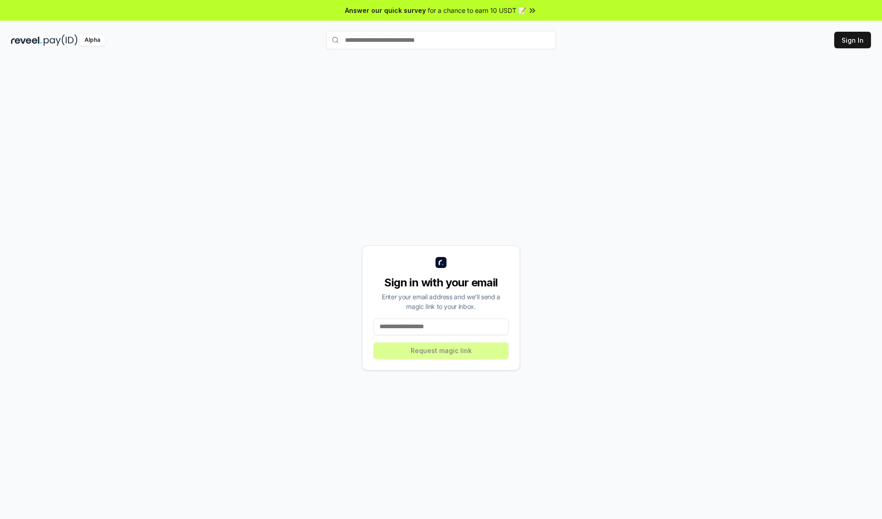  Describe the element at coordinates (92, 40) in the screenshot. I see `div: Alpha` at that location.